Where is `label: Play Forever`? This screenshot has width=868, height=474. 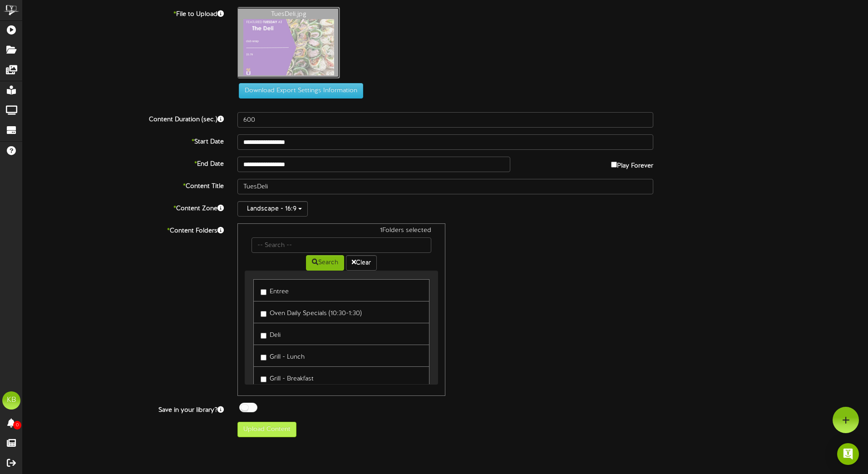
label: Play Forever is located at coordinates (632, 163).